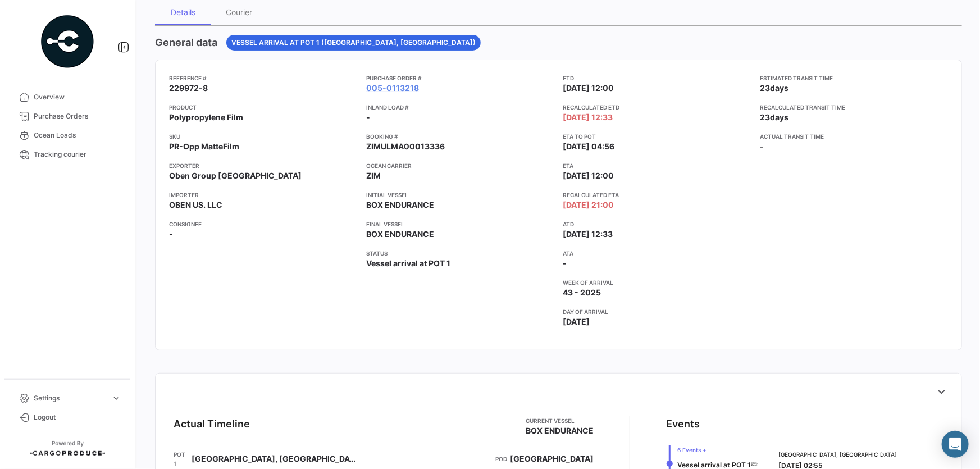 This screenshot has width=980, height=469. Describe the element at coordinates (262, 136) in the screenshot. I see `app-card-info-title: SKU` at that location.